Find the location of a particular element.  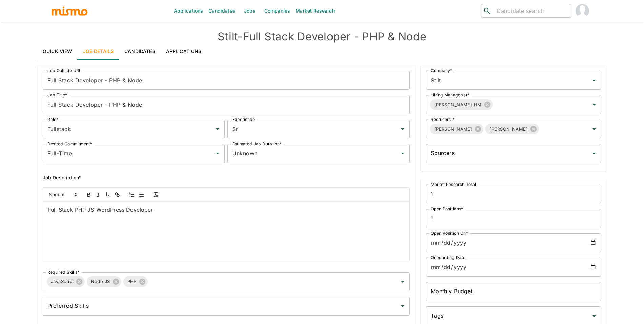

label: Experience is located at coordinates (243, 119).